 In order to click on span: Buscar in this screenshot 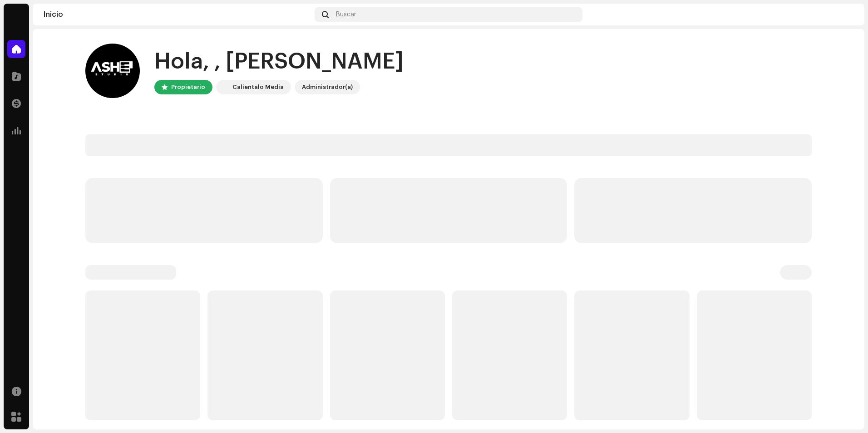, I will do `click(346, 15)`.